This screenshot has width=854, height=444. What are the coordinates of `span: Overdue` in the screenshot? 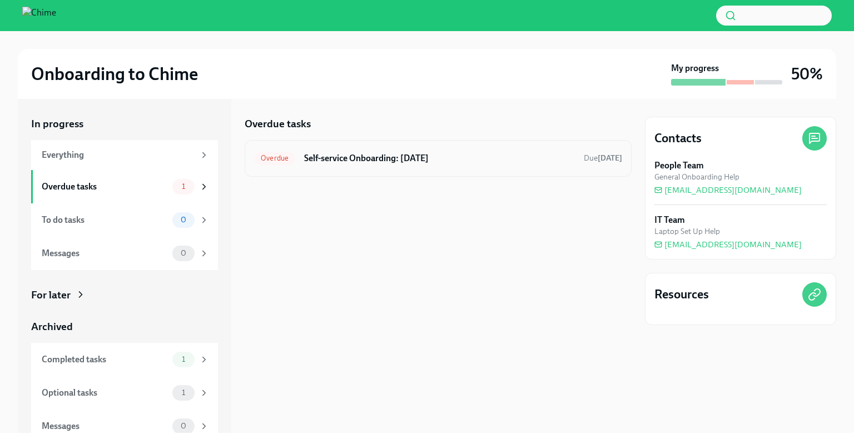 It's located at (275, 158).